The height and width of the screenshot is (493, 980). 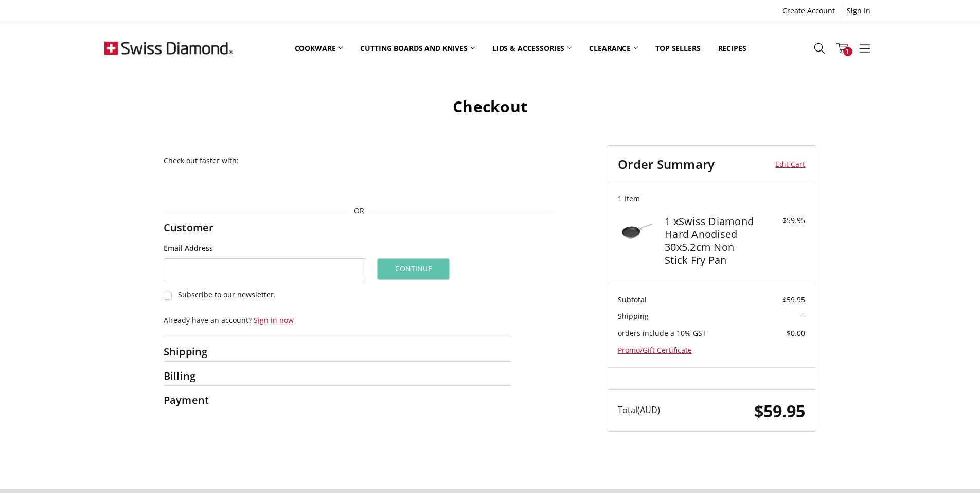 What do you see at coordinates (265, 248) in the screenshot?
I see `label: Email Address` at bounding box center [265, 248].